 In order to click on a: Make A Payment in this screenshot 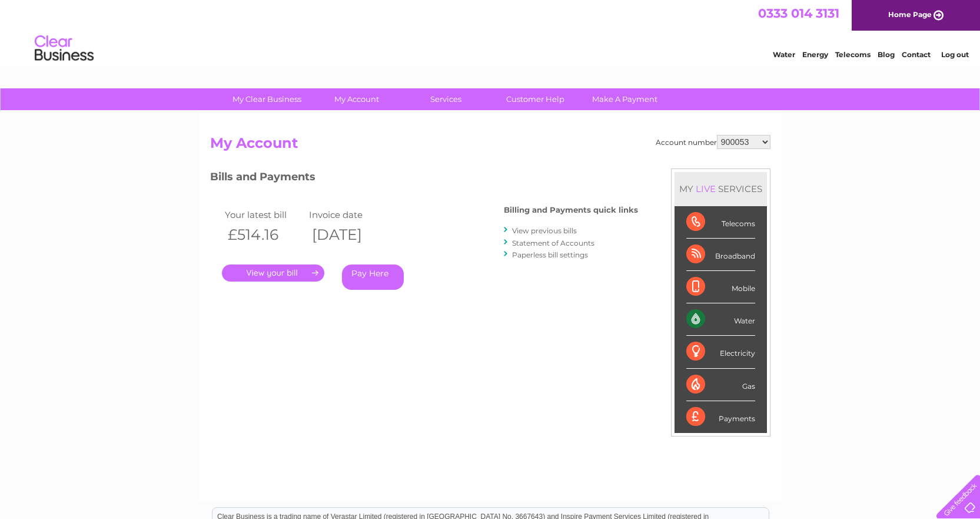, I will do `click(624, 99)`.